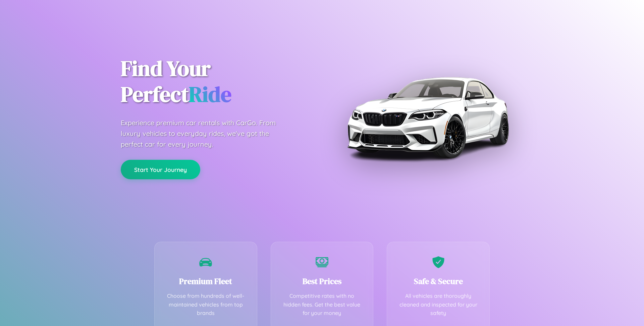 The width and height of the screenshot is (644, 326). What do you see at coordinates (322, 281) in the screenshot?
I see `h3: Best Prices` at bounding box center [322, 281].